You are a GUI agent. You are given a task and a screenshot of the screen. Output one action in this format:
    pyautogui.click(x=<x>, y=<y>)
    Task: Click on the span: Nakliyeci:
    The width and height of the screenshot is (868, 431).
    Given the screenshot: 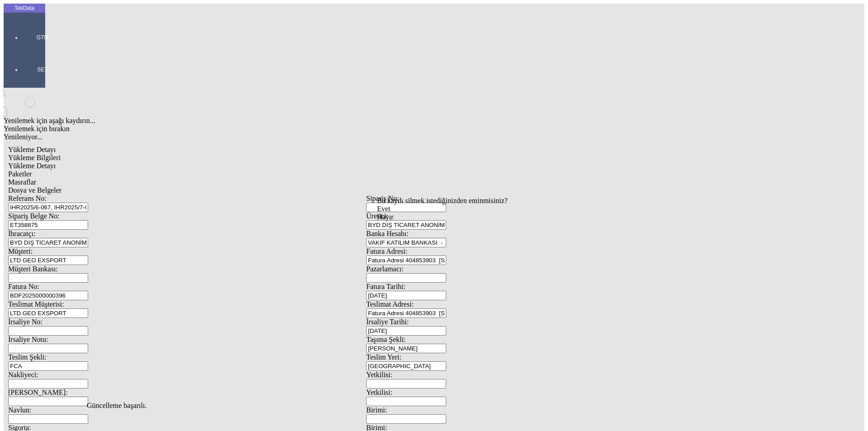 What is the action you would take?
    pyautogui.click(x=23, y=375)
    